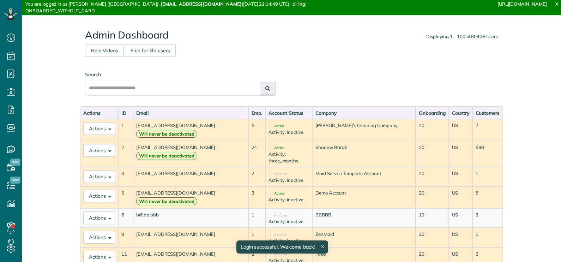  What do you see at coordinates (432, 113) in the screenshot?
I see `div: Onboarding` at bounding box center [432, 113].